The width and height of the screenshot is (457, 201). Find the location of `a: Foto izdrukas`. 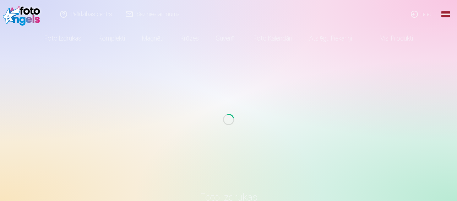

a: Foto izdrukas is located at coordinates (63, 38).